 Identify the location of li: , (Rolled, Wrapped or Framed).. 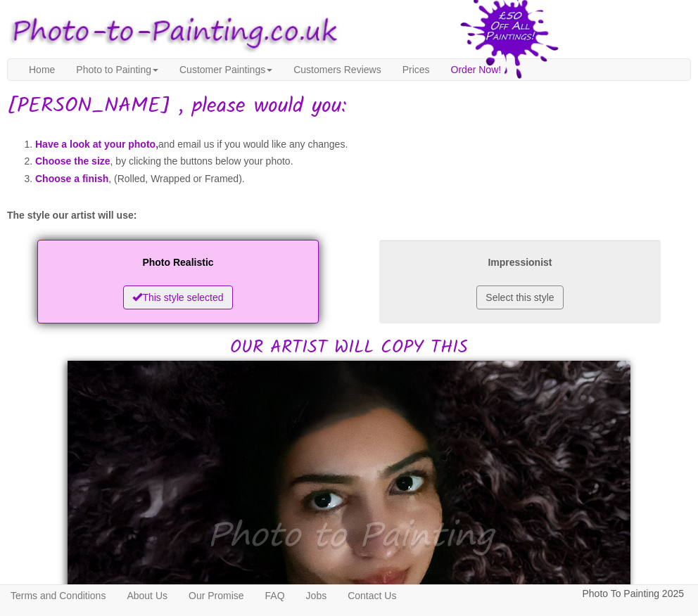
(363, 179).